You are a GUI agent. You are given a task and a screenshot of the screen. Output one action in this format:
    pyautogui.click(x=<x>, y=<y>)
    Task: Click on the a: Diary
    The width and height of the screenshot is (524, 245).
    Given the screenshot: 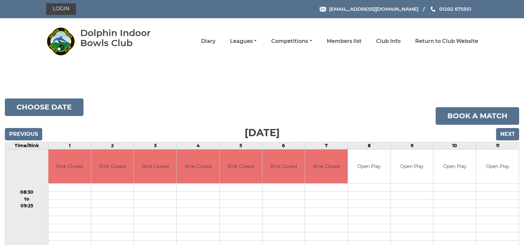 What is the action you would take?
    pyautogui.click(x=208, y=41)
    